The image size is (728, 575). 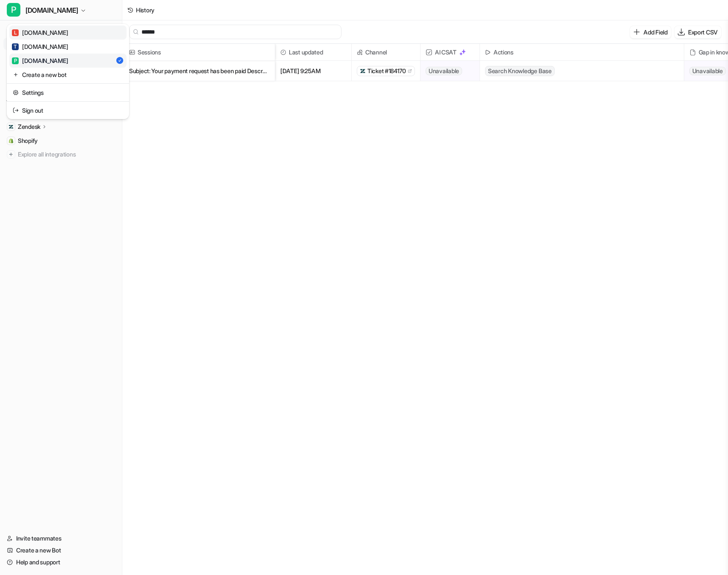 I want to click on a: Create a new bot, so click(x=68, y=74).